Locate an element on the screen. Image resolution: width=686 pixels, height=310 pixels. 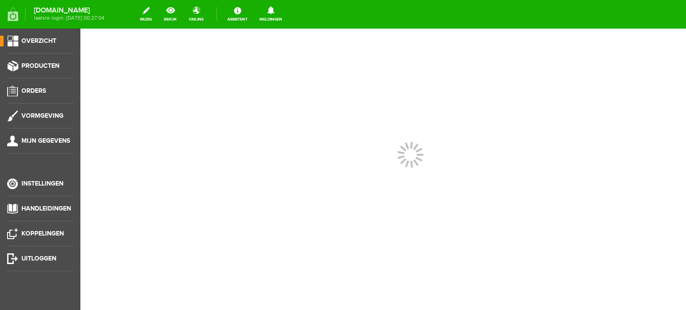
span: Overzicht is located at coordinates (39, 41).